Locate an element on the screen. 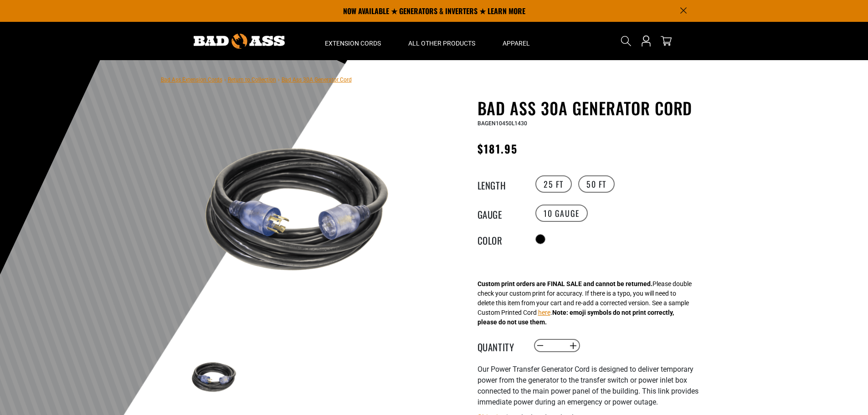  h1: Bad Ass 30A Generator Cord is located at coordinates (589, 108).